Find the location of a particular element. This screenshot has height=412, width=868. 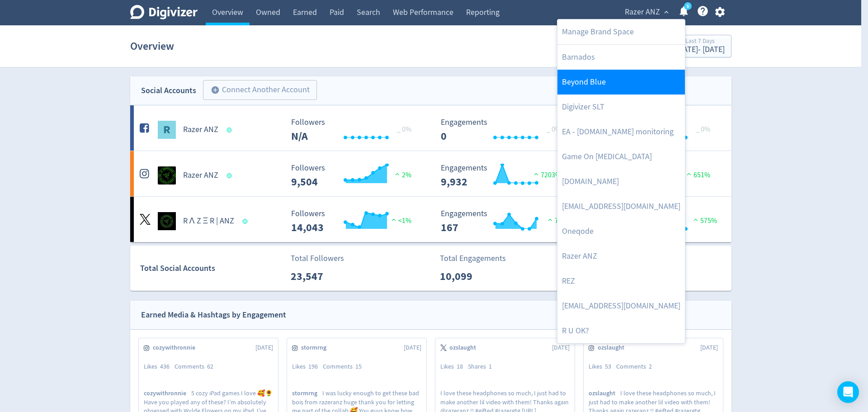

a: Razer ANZ is located at coordinates (622, 256).